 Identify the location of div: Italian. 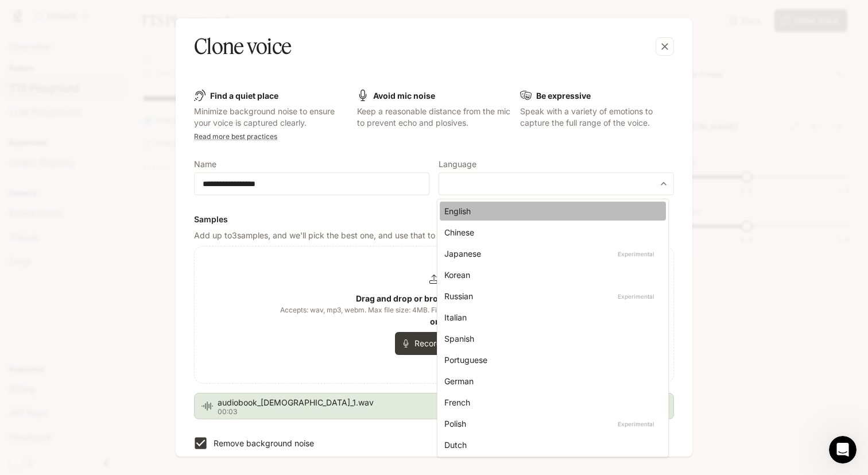
(550, 317).